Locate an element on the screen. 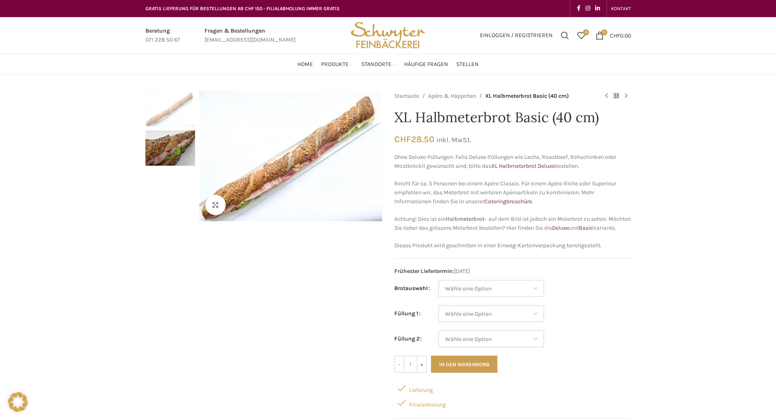 The width and height of the screenshot is (776, 420). a: Home is located at coordinates (305, 64).